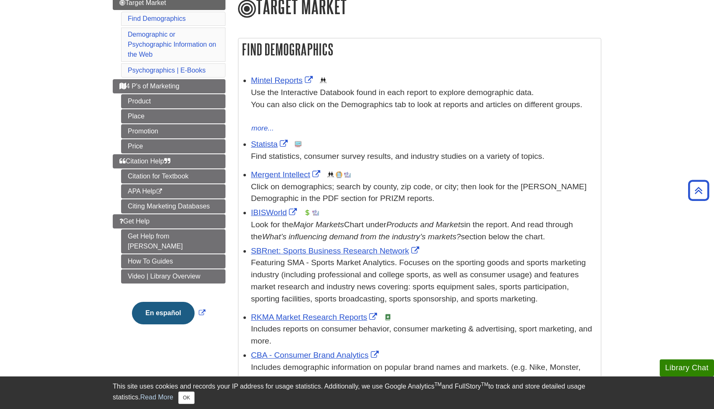 The height and width of the screenshot is (409, 714). I want to click on a: Citation Help, so click(169, 162).